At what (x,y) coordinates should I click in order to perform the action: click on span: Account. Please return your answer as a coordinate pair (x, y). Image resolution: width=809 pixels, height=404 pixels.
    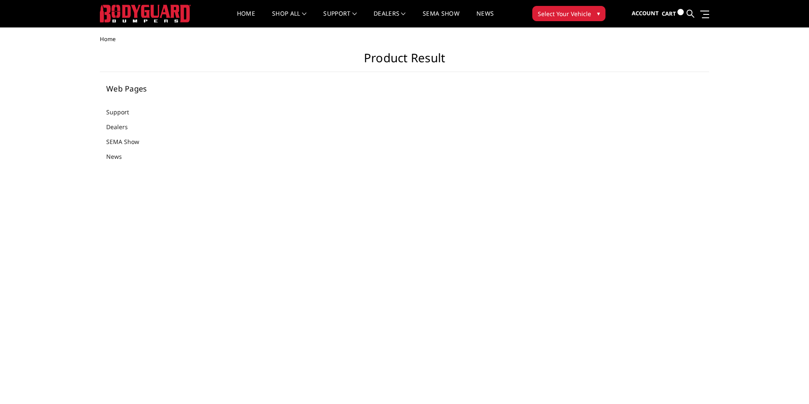
    Looking at the image, I should click on (645, 13).